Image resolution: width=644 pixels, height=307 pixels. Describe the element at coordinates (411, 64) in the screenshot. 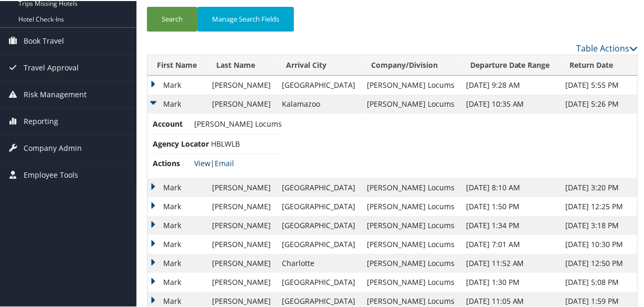

I see `th: Company/Division` at that location.